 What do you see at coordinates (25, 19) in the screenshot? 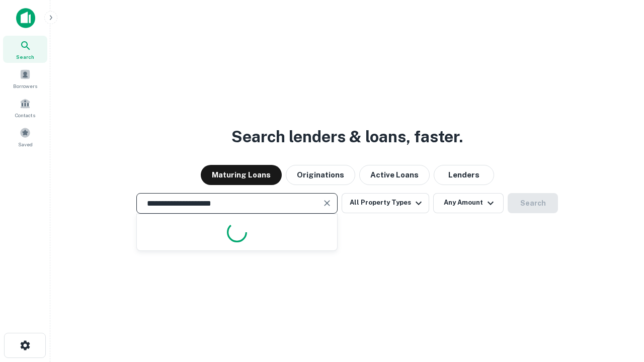
I see `img: capitalize-icon.png` at bounding box center [25, 19].